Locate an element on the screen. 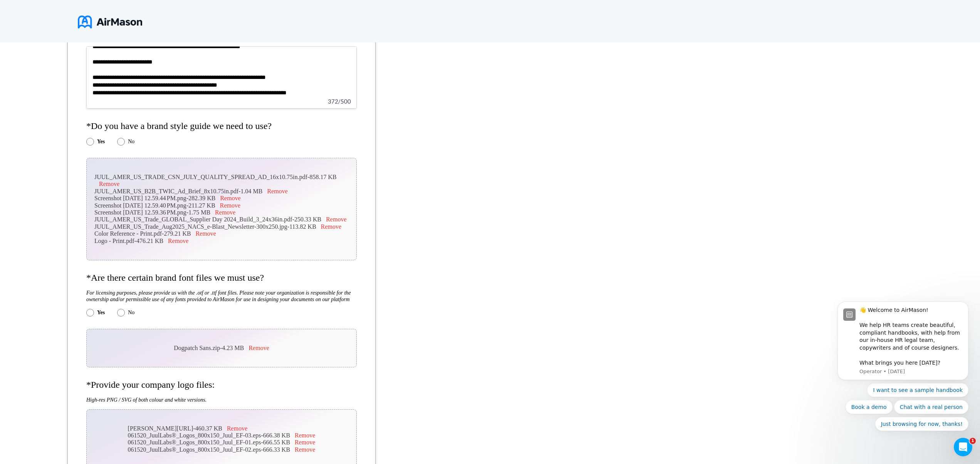  div: JUUL_AMER_US_Trade_GLOBAL_Supplier Day 2024_Build_3_24x36in.pdf - 250.33 KB is located at coordinates (222, 219).